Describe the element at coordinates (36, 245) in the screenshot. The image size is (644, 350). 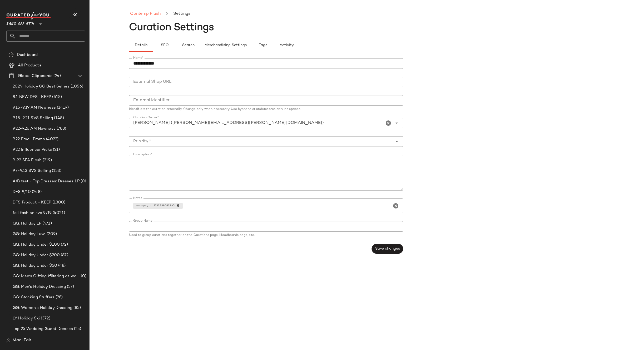
I see `span: GG: Holiday Under $100` at that location.